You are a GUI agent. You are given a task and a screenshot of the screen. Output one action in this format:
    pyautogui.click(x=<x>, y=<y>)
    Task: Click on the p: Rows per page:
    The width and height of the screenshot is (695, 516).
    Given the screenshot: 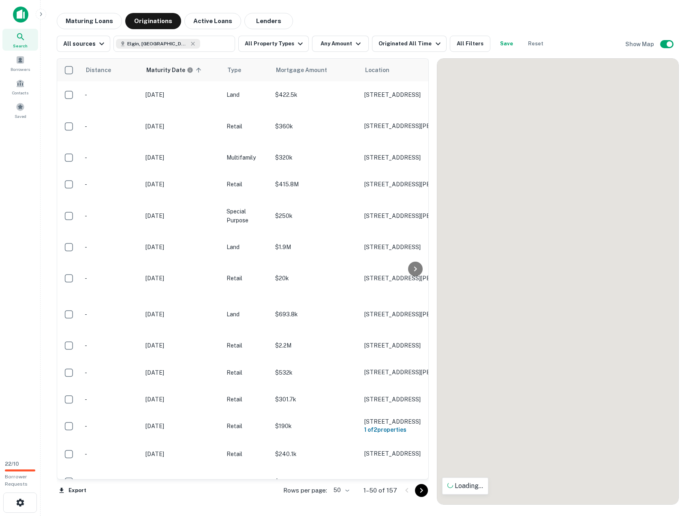 What is the action you would take?
    pyautogui.click(x=305, y=491)
    